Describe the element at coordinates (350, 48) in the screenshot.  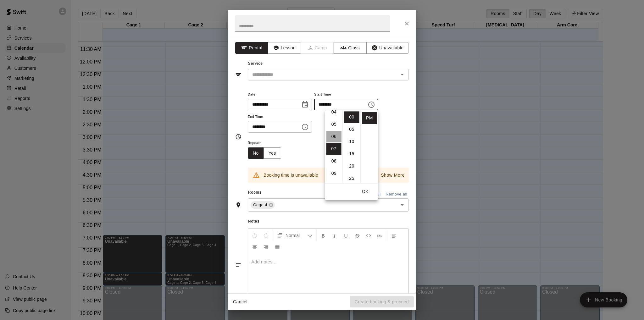
I see `button: Class` at that location.